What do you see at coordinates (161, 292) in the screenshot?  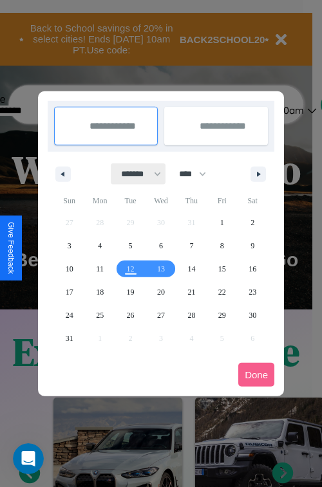 I see `span: 20` at bounding box center [161, 292].